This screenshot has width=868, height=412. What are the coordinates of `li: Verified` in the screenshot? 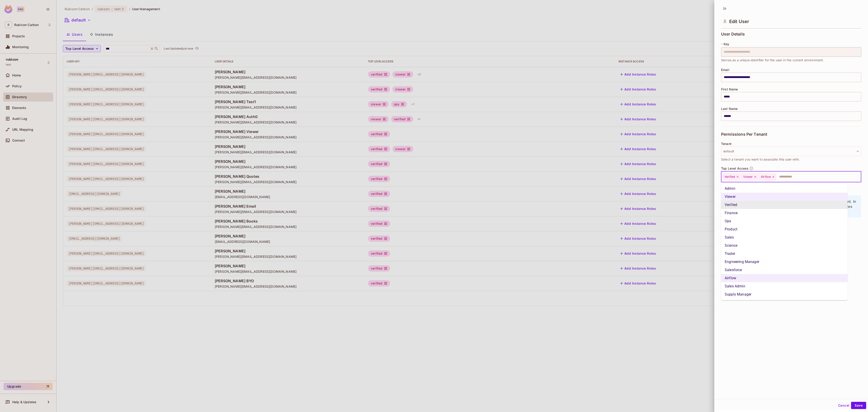 It's located at (784, 205).